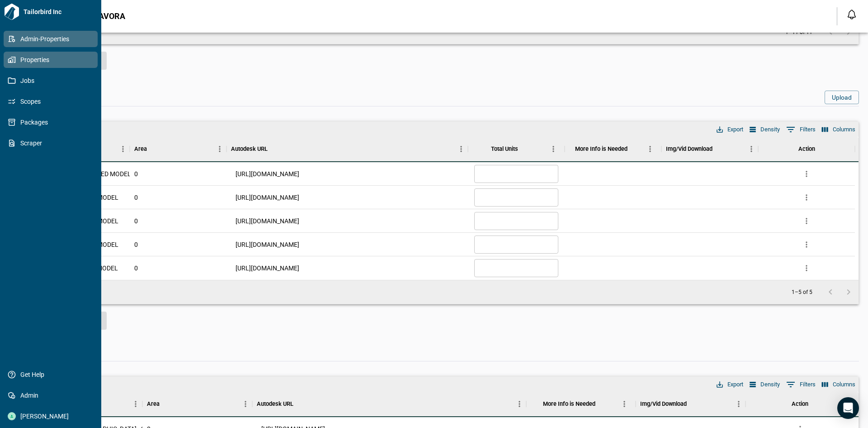 This screenshot has height=428, width=868. Describe the element at coordinates (802, 292) in the screenshot. I see `p: 1–5 of 5` at that location.